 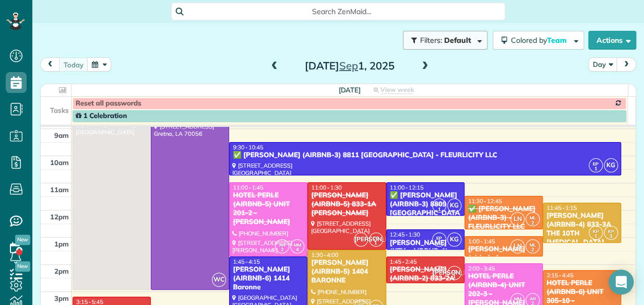 What do you see at coordinates (325, 255) in the screenshot?
I see `span: 1:30 - 4:00` at bounding box center [325, 255].